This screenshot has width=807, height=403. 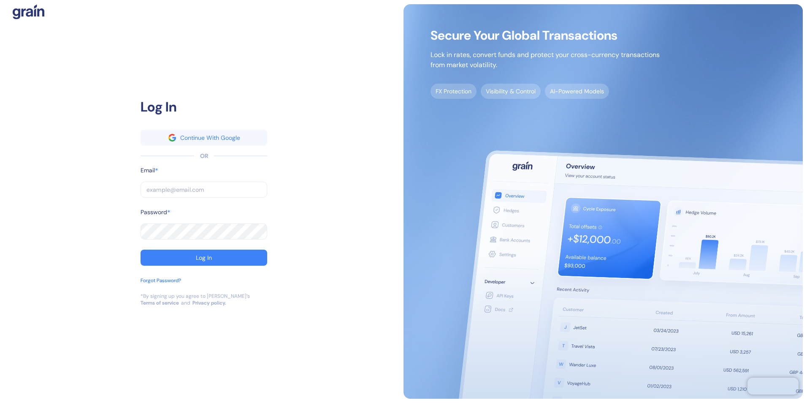 I want to click on button: Forgot Password?, so click(x=161, y=285).